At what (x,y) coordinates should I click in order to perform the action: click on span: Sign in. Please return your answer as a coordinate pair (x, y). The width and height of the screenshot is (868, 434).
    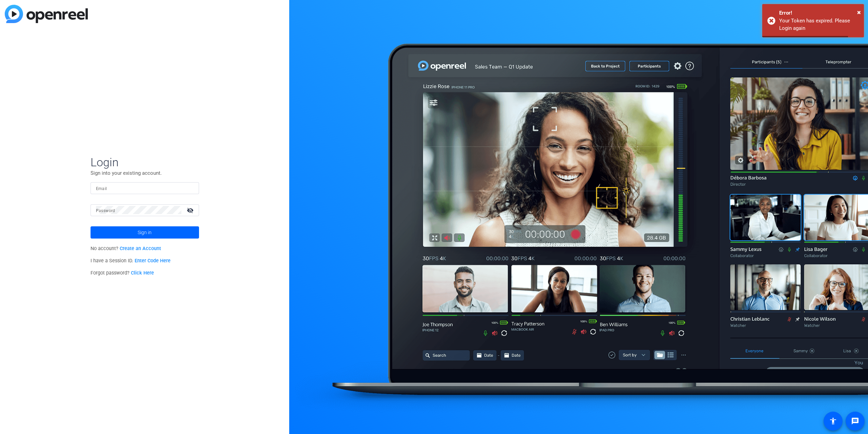
    Looking at the image, I should click on (145, 233).